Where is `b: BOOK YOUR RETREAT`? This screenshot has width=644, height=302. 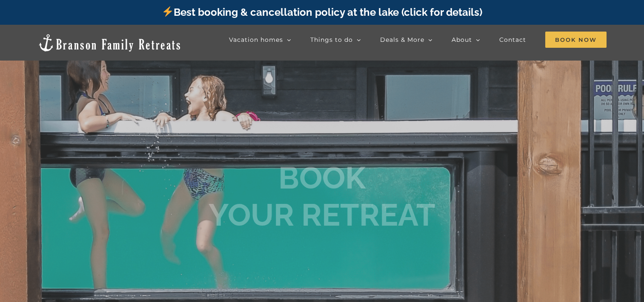
b: BOOK YOUR RETREAT is located at coordinates (322, 195).